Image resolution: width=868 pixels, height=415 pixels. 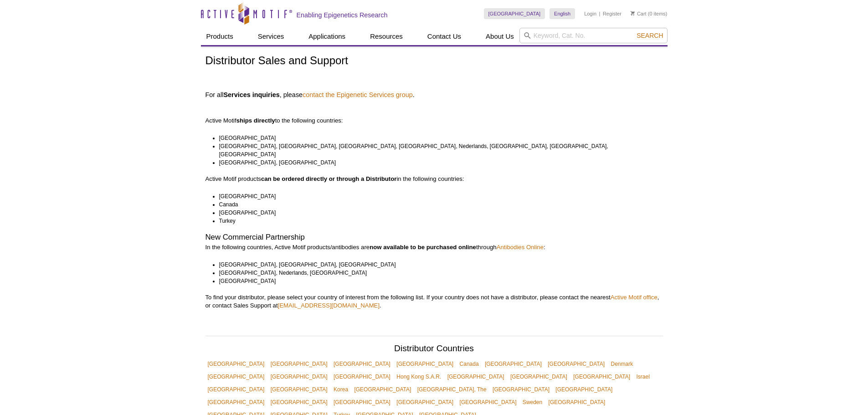 What do you see at coordinates (633, 296) in the screenshot?
I see `a: Active Motif office` at bounding box center [633, 296].